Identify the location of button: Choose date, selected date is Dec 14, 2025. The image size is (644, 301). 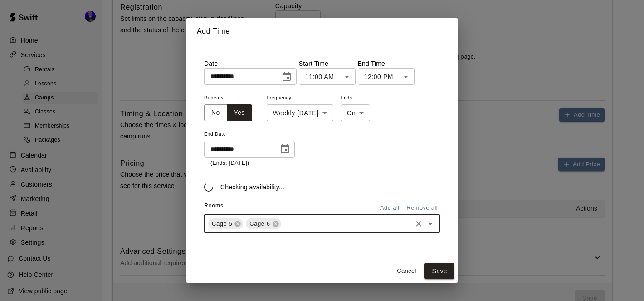
(285, 149).